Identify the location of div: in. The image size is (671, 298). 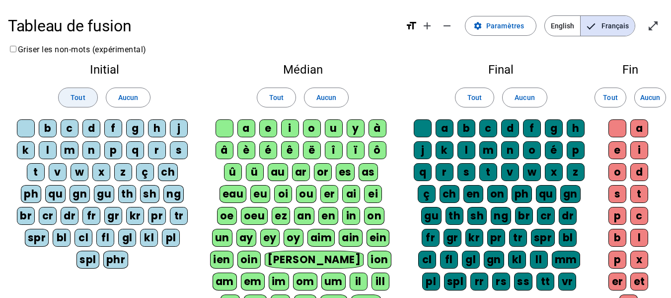
(351, 216).